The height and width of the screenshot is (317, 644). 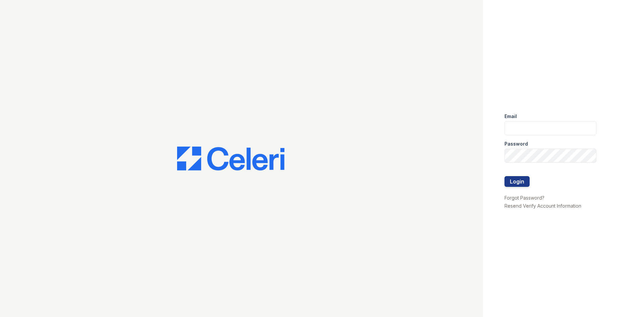 What do you see at coordinates (524, 198) in the screenshot?
I see `a: Forgot Password?` at bounding box center [524, 198].